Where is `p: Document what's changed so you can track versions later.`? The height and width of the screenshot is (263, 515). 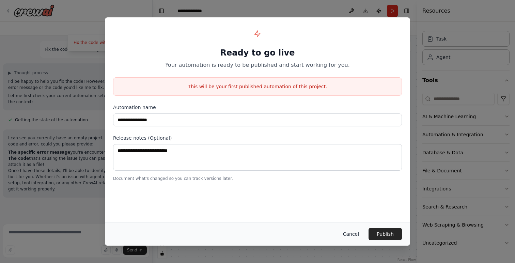 p: Document what's changed so you can track versions later. is located at coordinates (257, 178).